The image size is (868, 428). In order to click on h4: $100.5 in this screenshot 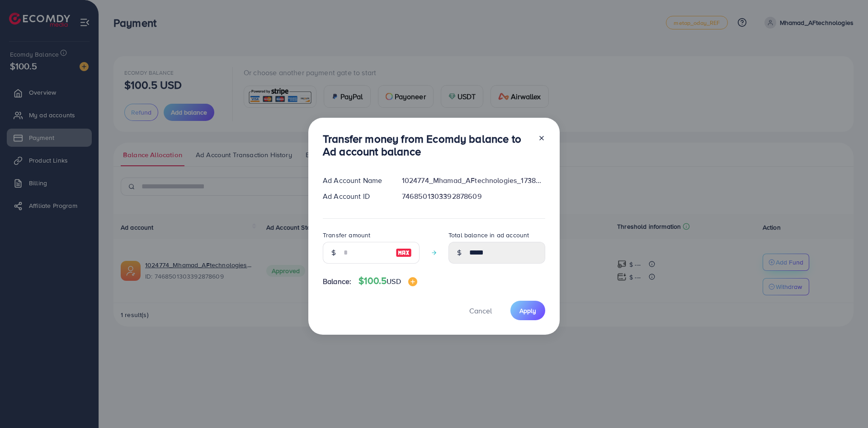, I will do `click(388, 281)`.